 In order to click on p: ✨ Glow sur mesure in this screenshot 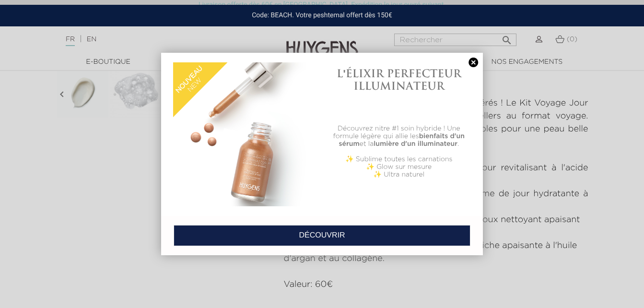, I will do `click(399, 167)`.